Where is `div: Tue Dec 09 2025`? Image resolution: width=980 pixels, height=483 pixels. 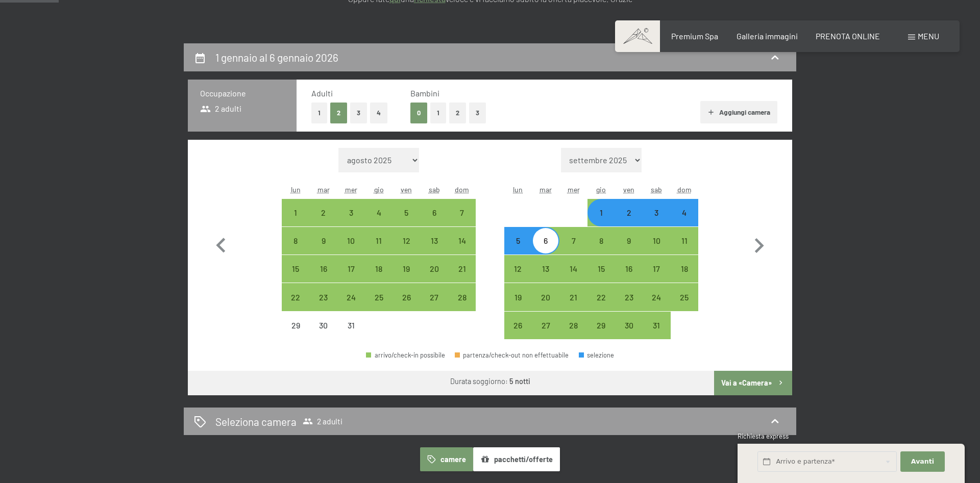 div: Tue Dec 09 2025 is located at coordinates (323, 241).